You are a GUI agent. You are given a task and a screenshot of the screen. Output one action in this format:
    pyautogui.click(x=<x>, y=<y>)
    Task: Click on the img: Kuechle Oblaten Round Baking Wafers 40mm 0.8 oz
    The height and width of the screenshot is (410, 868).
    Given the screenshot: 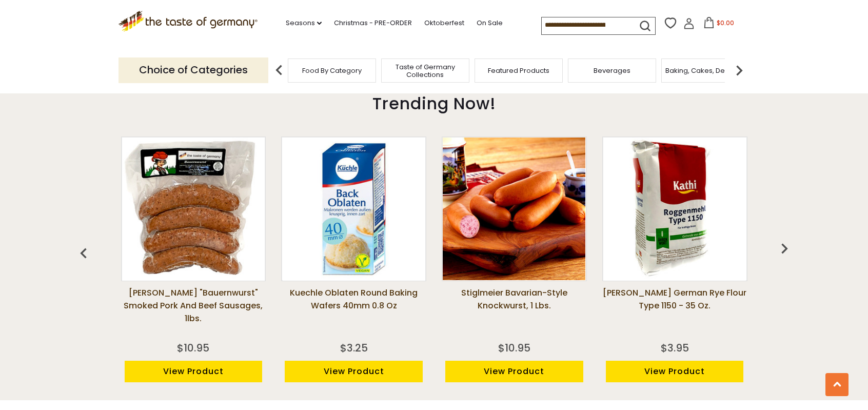 What is the action you would take?
    pyautogui.click(x=354, y=208)
    